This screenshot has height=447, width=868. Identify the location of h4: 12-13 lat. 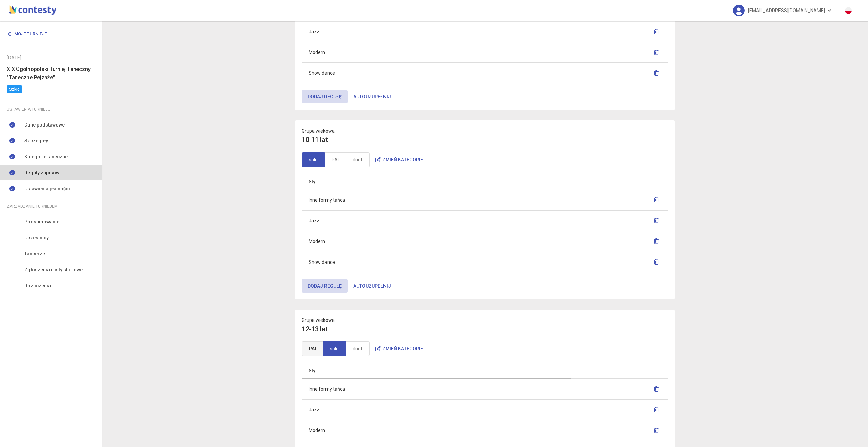
(484, 329).